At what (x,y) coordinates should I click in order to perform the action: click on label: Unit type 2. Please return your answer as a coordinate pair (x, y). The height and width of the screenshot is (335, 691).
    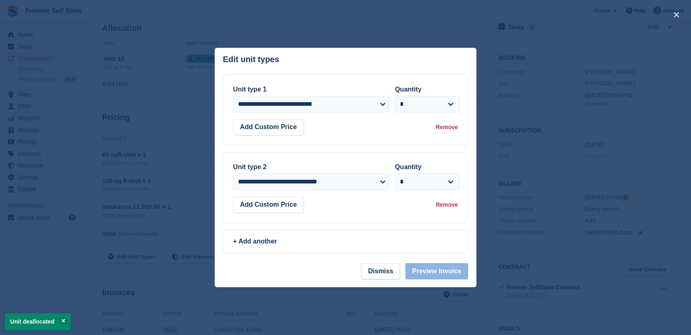
    Looking at the image, I should click on (250, 167).